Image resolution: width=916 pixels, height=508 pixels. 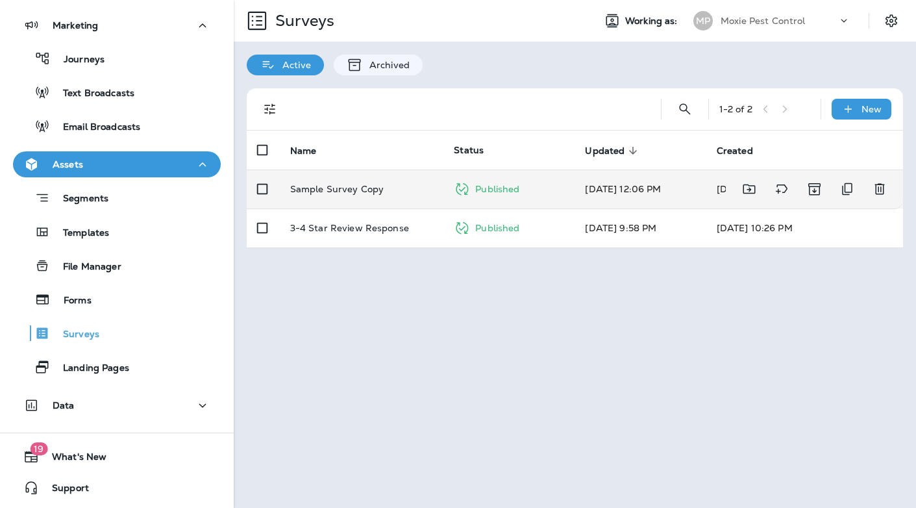 What do you see at coordinates (814, 189) in the screenshot?
I see `button: Archive` at bounding box center [814, 189].